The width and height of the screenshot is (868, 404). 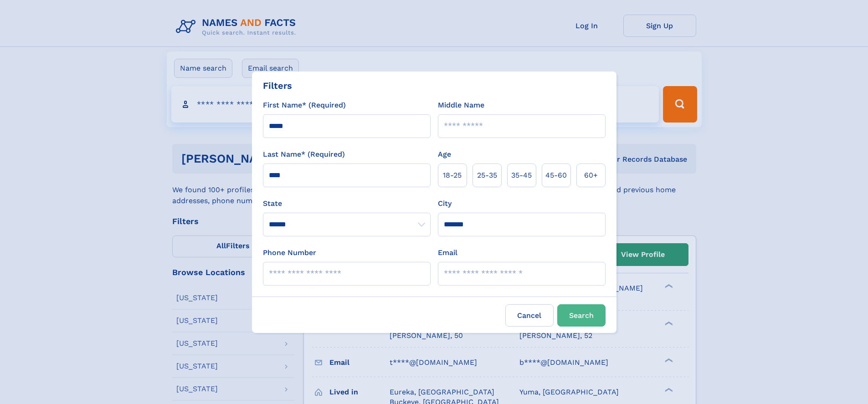 I want to click on div: Filters, so click(x=278, y=86).